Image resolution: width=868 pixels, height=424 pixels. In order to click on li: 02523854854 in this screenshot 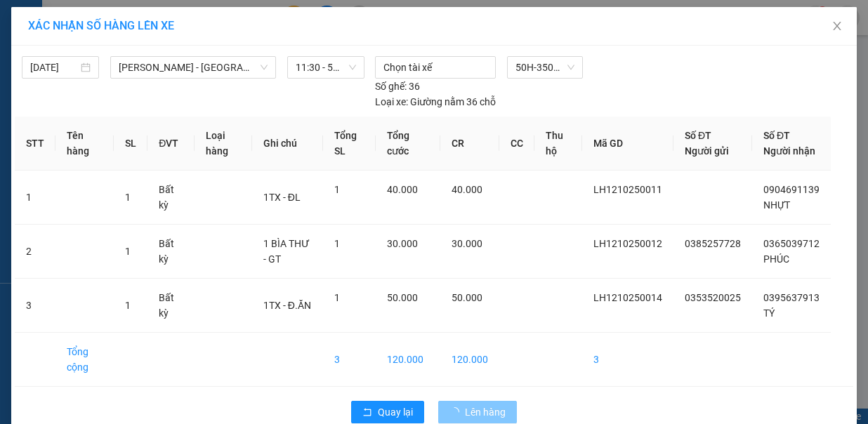, I will do `click(137, 57)`.